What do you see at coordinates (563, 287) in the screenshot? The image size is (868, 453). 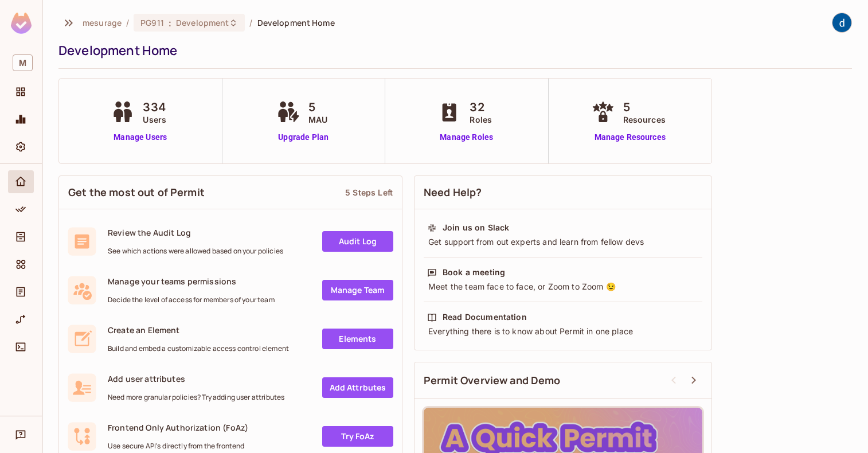 I see `div: Meet the team face to face, or Zoom to Zoom 😉` at bounding box center [563, 287].